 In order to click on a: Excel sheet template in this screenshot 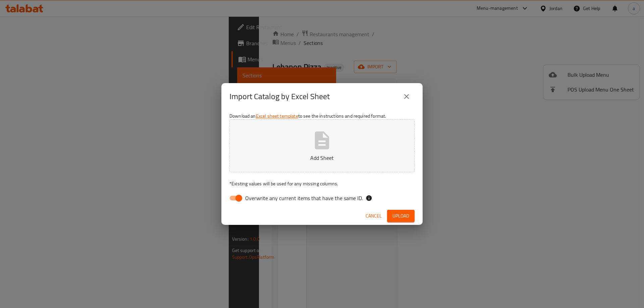, I will do `click(277, 116)`.